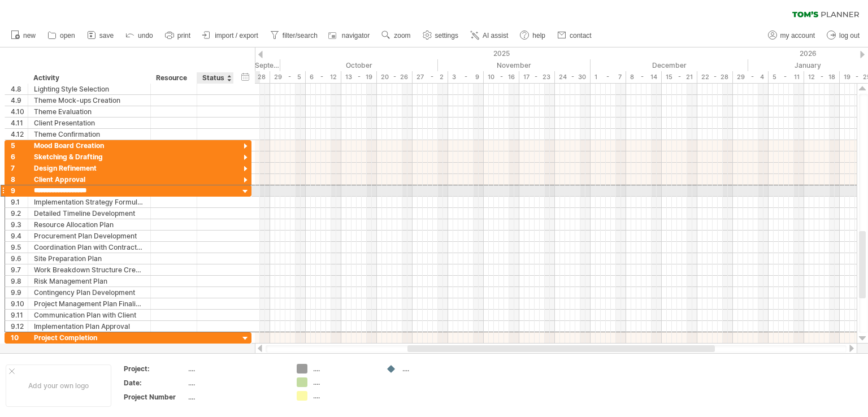 The image size is (868, 417). Describe the element at coordinates (19, 327) in the screenshot. I see `div: 9.12` at that location.